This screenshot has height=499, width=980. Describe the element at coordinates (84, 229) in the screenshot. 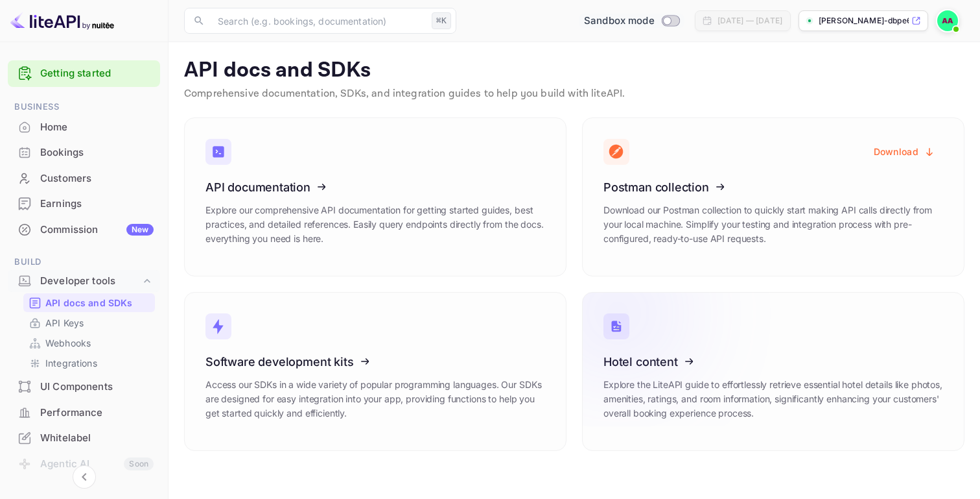

I see `div: CommissionNew` at that location.